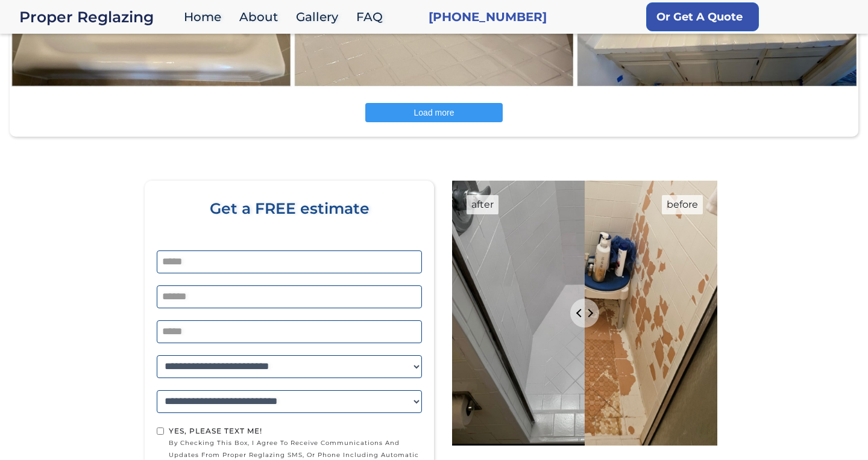  Describe the element at coordinates (702, 17) in the screenshot. I see `a: Or Get A Quote` at that location.